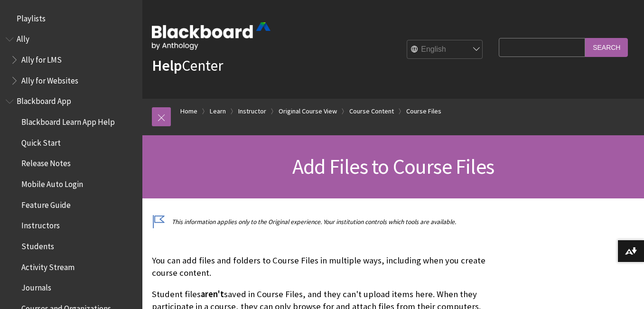 Image resolution: width=644 pixels, height=309 pixels. Describe the element at coordinates (46, 162) in the screenshot. I see `span: Release Notes` at that location.